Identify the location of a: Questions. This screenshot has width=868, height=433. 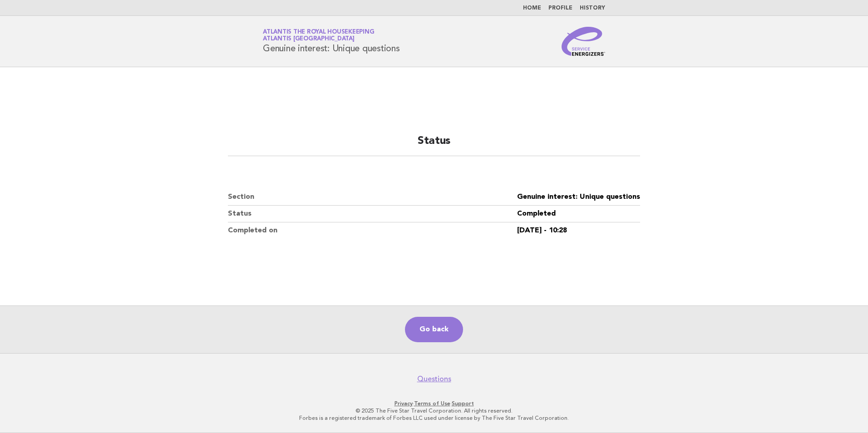
(434, 379).